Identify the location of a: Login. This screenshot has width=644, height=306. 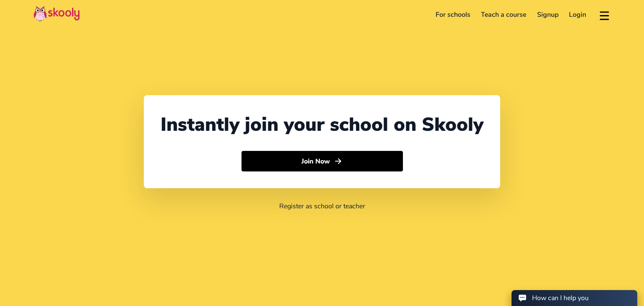
(578, 15).